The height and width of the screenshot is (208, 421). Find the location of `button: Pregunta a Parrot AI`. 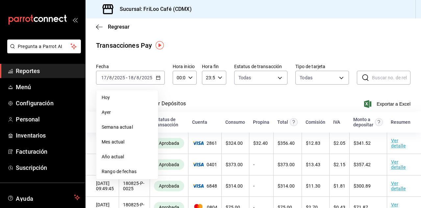

button: Pregunta a Parrot AI is located at coordinates (44, 46).